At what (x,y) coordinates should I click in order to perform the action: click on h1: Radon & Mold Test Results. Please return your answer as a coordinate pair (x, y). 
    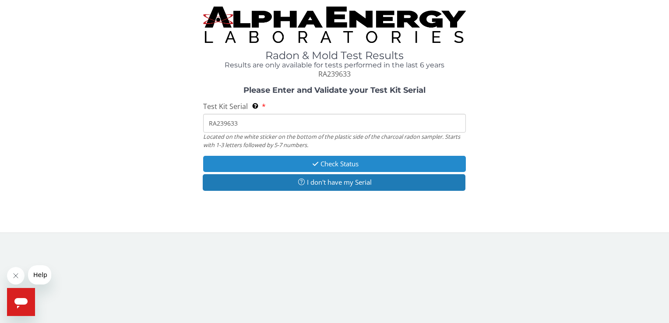
    Looking at the image, I should click on (334, 56).